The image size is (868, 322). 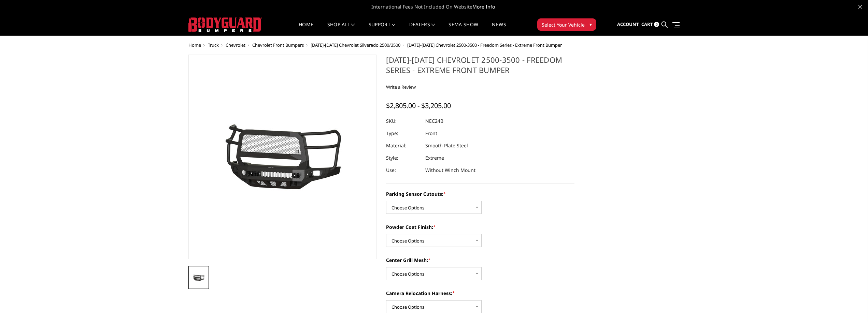 I want to click on span: Cart, so click(x=647, y=24).